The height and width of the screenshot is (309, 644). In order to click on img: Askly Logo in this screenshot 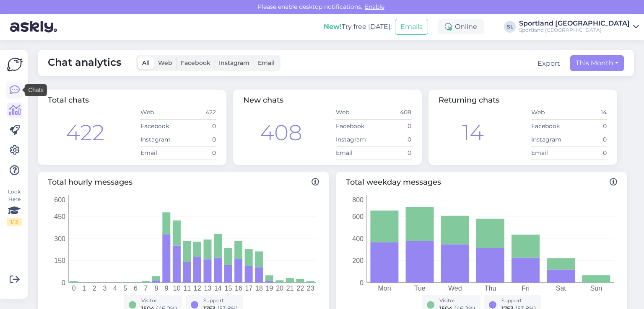, I will do `click(14, 64)`.